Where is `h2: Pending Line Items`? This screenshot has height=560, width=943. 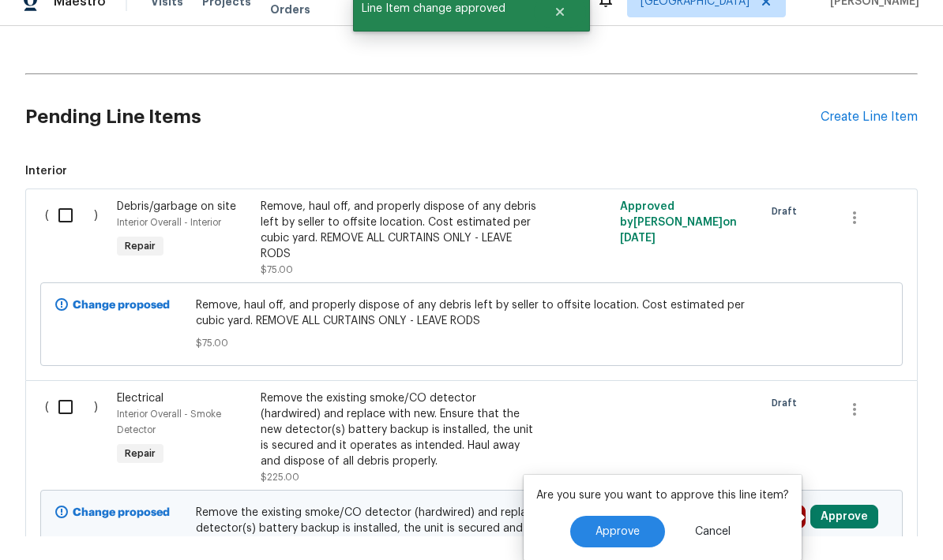
h2: Pending Line Items is located at coordinates (422, 117).